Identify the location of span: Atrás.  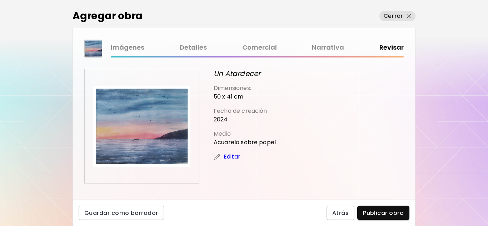
(341, 213).